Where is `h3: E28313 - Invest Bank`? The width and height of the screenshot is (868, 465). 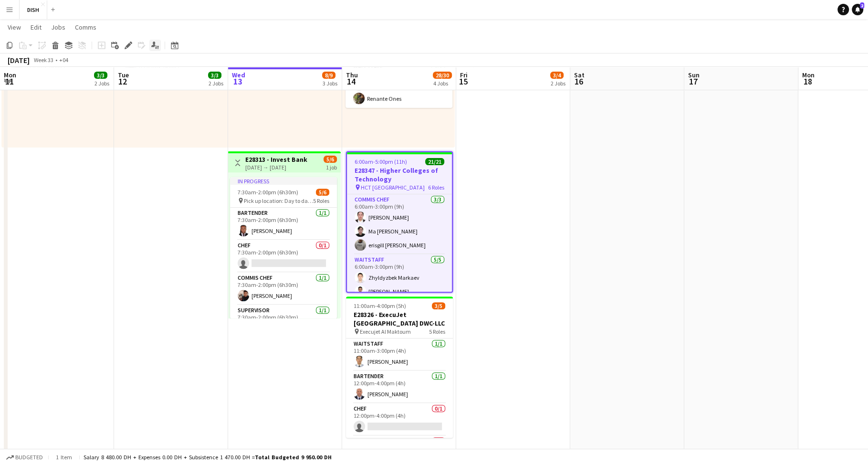
h3: E28313 - Invest Bank is located at coordinates (276, 159).